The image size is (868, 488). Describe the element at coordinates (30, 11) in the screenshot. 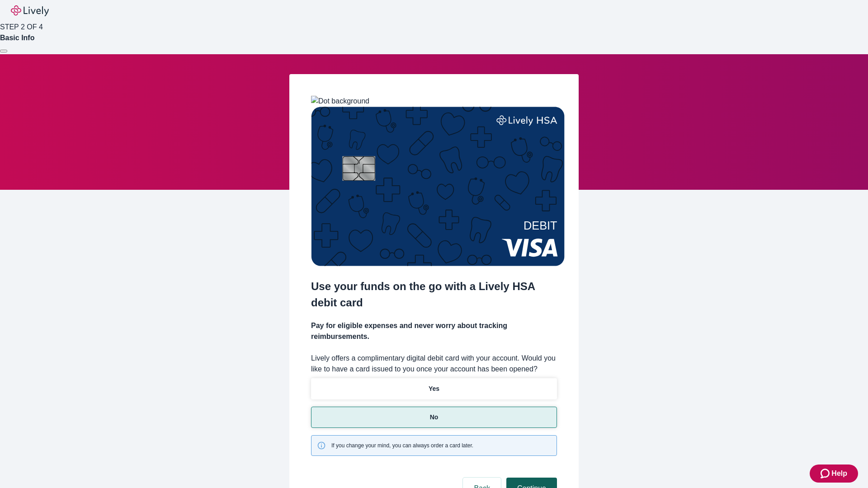

I see `img: Lively` at that location.